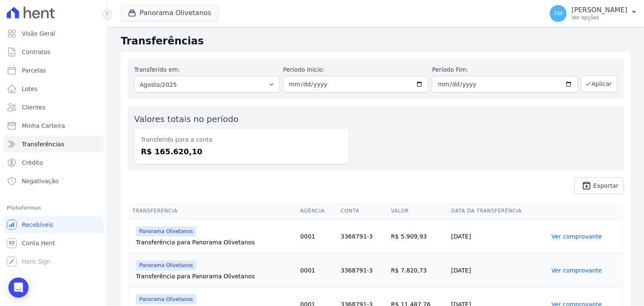  I want to click on dt: Transferido para a conta, so click(242, 140).